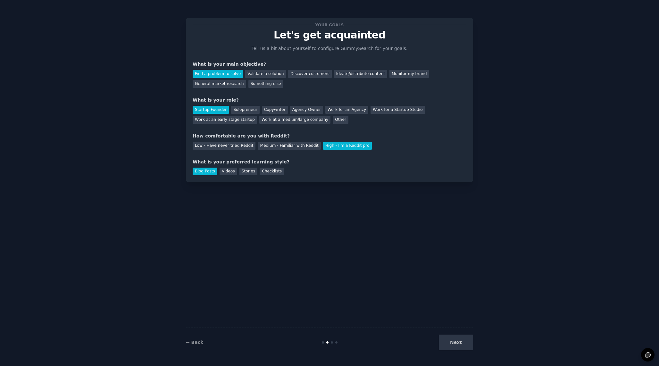 This screenshot has height=366, width=659. I want to click on div: Low - Have never tried Reddit, so click(224, 146).